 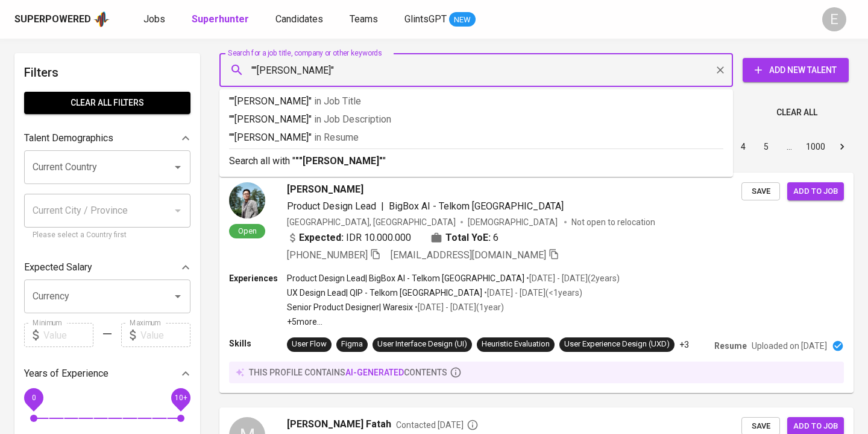 What do you see at coordinates (180, 398) in the screenshot?
I see `span: 10+` at bounding box center [180, 398].